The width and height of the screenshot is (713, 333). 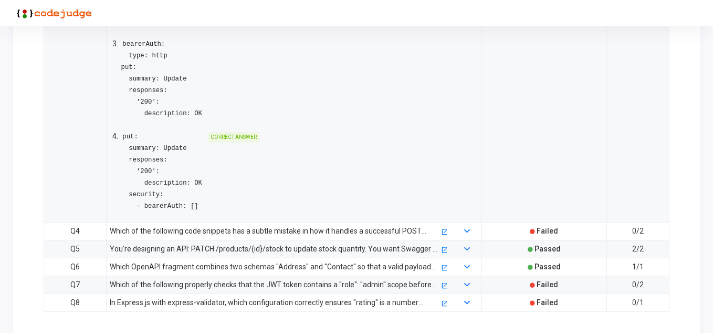 What do you see at coordinates (162, 171) in the screenshot?
I see `code: put: summary: Update responses: '200': description: OK security: - bearerAuth: []` at bounding box center [162, 171].